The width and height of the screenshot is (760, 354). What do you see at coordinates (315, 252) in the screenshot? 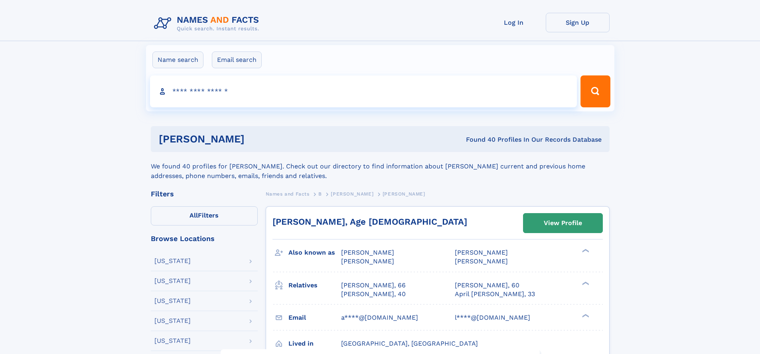
I see `h3: Also known as` at bounding box center [315, 252].